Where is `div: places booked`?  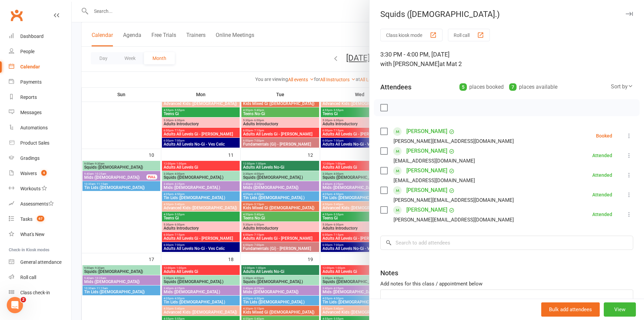
div: places booked is located at coordinates (482, 87).